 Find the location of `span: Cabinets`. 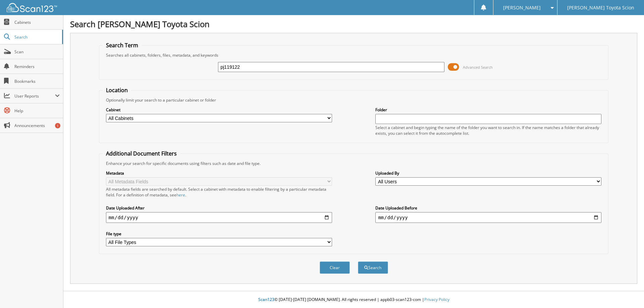

span: Cabinets is located at coordinates (37, 22).